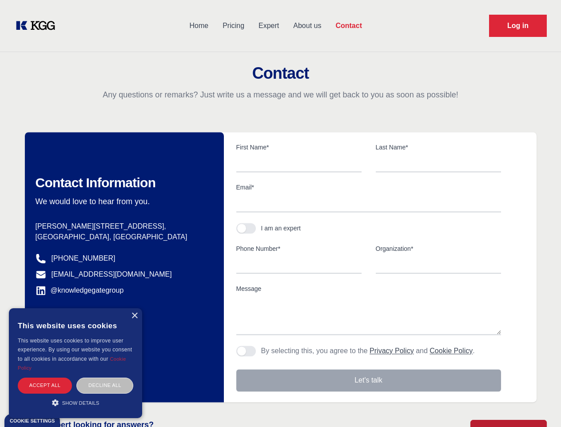  What do you see at coordinates (369, 187) in the screenshot?
I see `label: Email*` at bounding box center [369, 187].